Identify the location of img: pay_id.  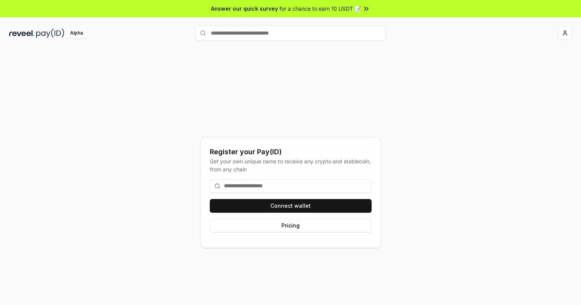
(50, 33).